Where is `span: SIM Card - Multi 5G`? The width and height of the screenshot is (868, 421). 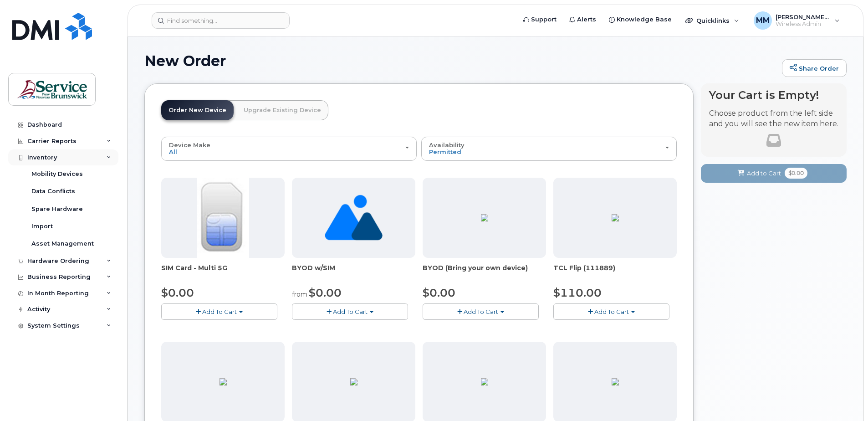 span: SIM Card - Multi 5G is located at coordinates (223, 272).